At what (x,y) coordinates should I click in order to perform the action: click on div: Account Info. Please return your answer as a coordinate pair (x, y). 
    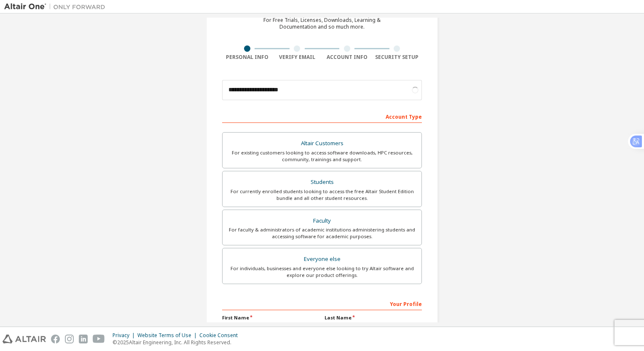
    Looking at the image, I should click on (347, 57).